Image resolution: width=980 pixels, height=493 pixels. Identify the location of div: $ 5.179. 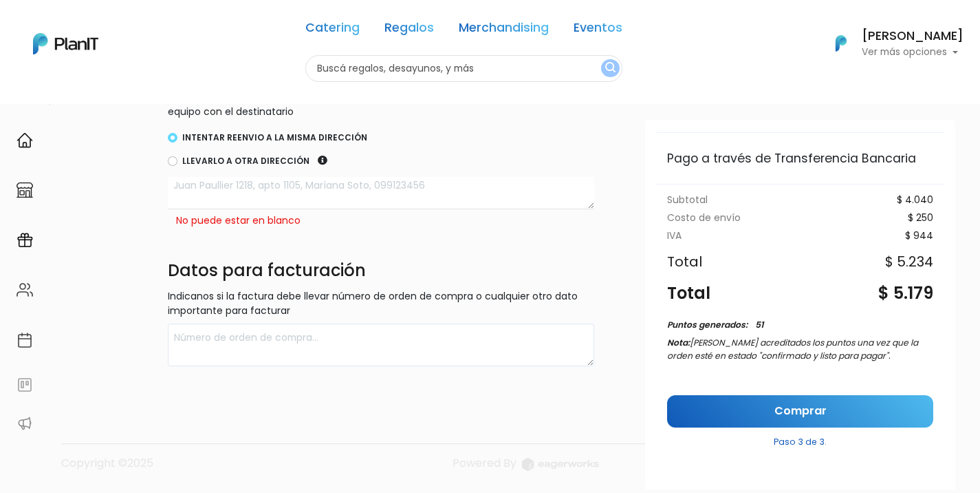
(906, 293).